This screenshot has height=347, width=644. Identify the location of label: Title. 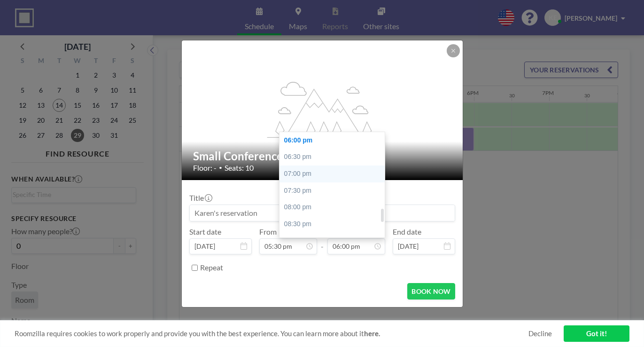
(200, 198).